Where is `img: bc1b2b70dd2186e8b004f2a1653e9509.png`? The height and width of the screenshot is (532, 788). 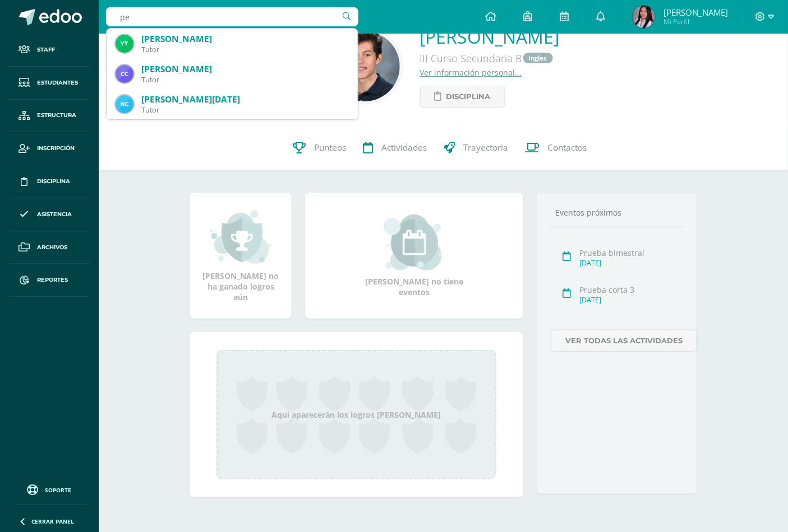
img: bc1b2b70dd2186e8b004f2a1653e9509.png is located at coordinates (125, 74).